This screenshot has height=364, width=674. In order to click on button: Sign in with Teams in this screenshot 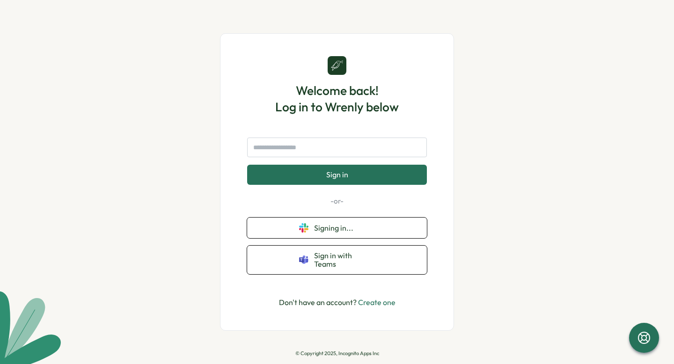, I will do `click(337, 260)`.